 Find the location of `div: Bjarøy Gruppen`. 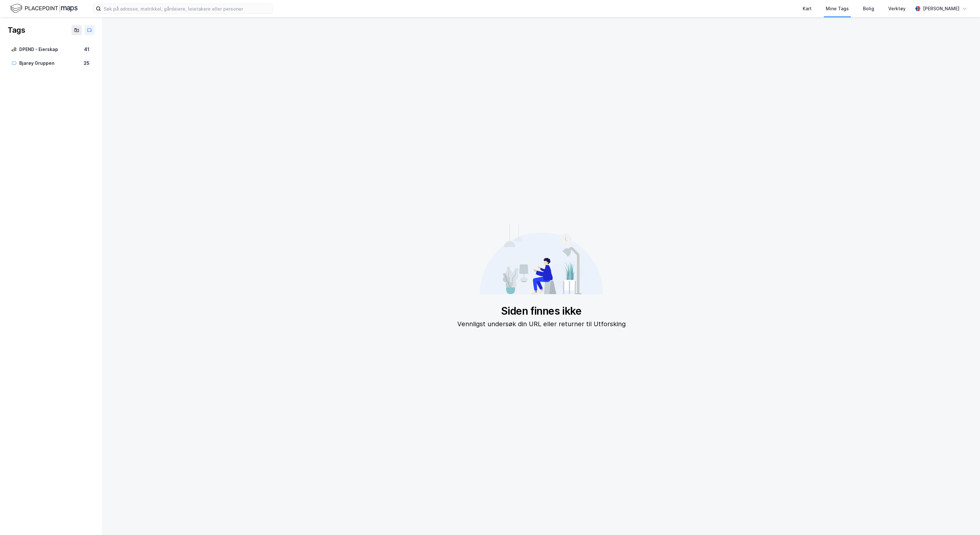

div: Bjarøy Gruppen is located at coordinates (50, 63).